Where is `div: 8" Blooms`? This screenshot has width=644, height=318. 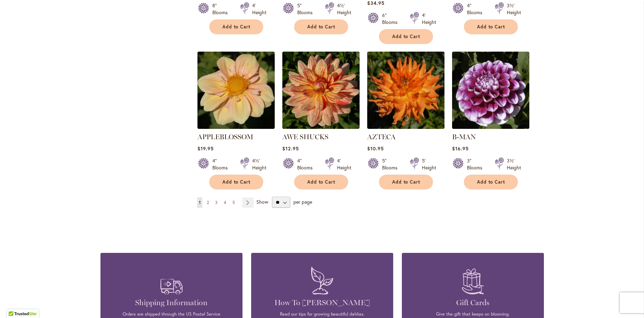 div: 8" Blooms is located at coordinates (222, 9).